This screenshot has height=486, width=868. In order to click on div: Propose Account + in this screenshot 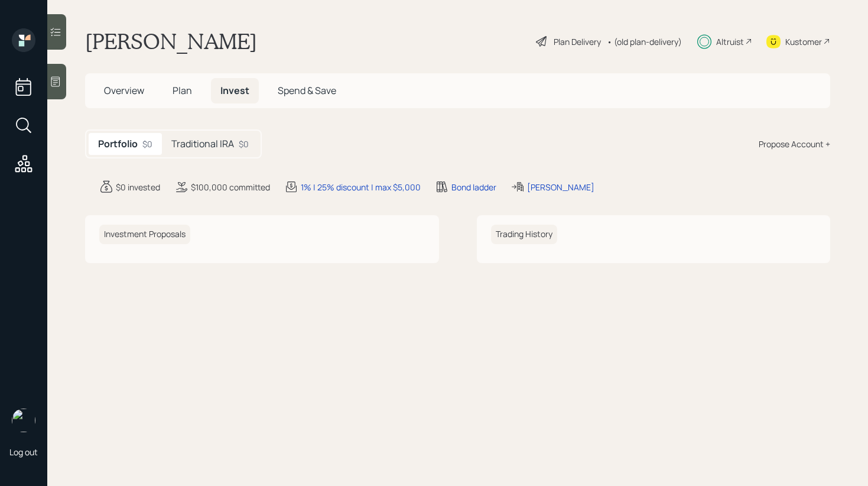, I will do `click(794, 144)`.